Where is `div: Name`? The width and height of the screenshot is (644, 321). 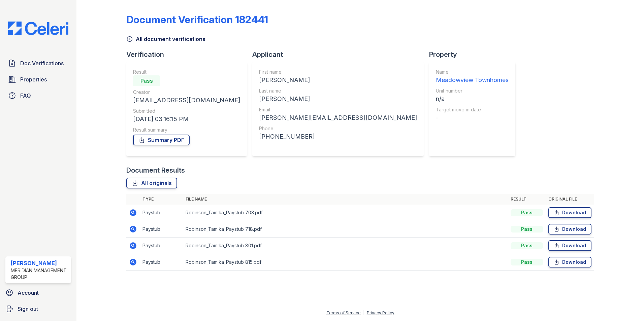
div: Name is located at coordinates (472, 72).